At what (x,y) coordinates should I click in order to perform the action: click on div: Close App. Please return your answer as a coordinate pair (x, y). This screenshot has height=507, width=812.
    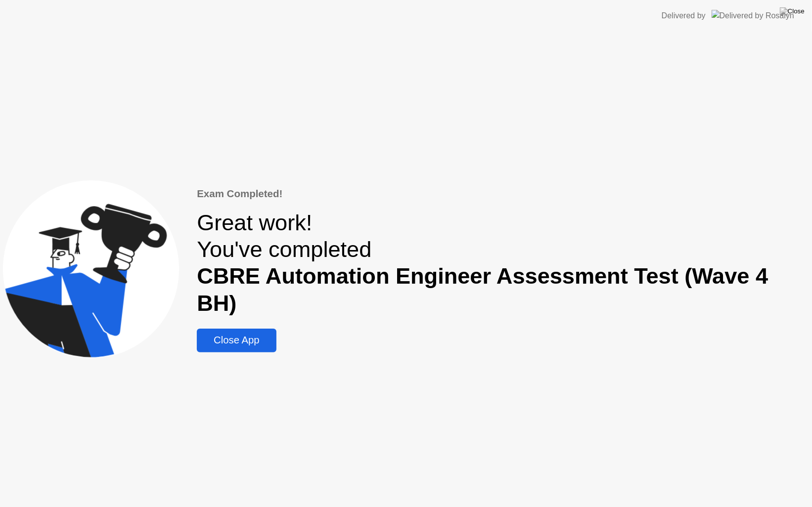
    Looking at the image, I should click on (236, 340).